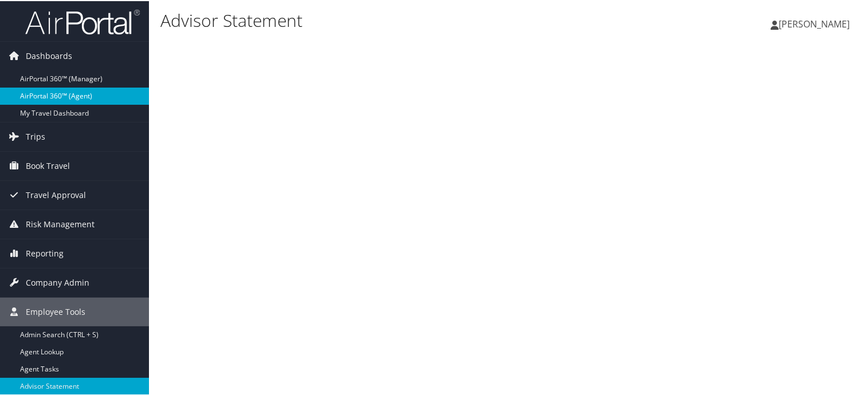 The image size is (868, 395). What do you see at coordinates (45, 252) in the screenshot?
I see `span: Reporting` at bounding box center [45, 252].